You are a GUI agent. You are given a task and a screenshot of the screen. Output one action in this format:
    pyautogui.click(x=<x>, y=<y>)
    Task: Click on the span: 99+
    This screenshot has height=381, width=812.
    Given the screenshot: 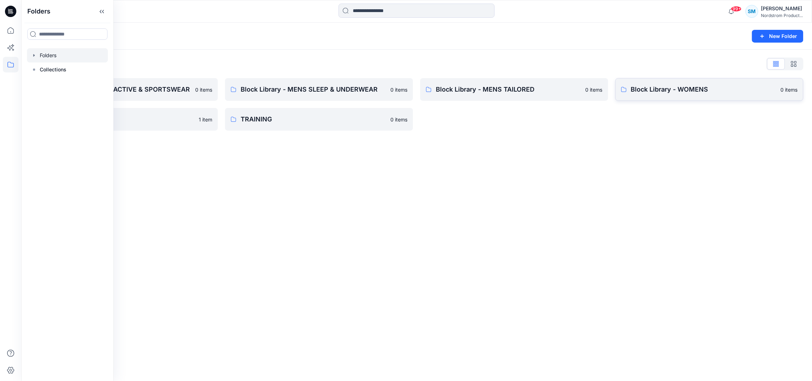 What is the action you would take?
    pyautogui.click(x=736, y=9)
    